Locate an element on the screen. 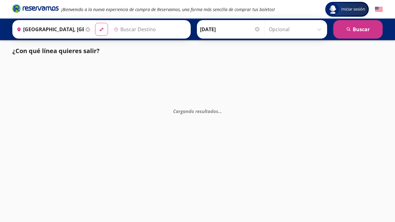  input: Buscar Destino is located at coordinates (149, 29).